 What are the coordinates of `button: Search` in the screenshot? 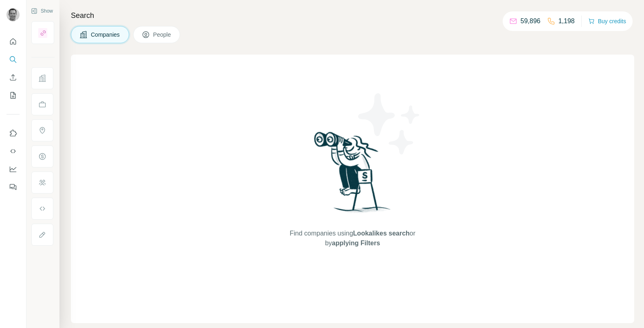 It's located at (13, 59).